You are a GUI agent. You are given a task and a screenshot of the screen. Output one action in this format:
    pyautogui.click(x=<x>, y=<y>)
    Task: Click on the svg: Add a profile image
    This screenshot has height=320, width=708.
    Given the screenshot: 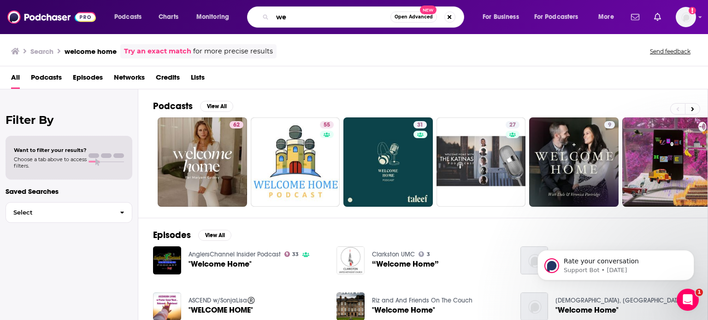 What is the action you would take?
    pyautogui.click(x=692, y=11)
    